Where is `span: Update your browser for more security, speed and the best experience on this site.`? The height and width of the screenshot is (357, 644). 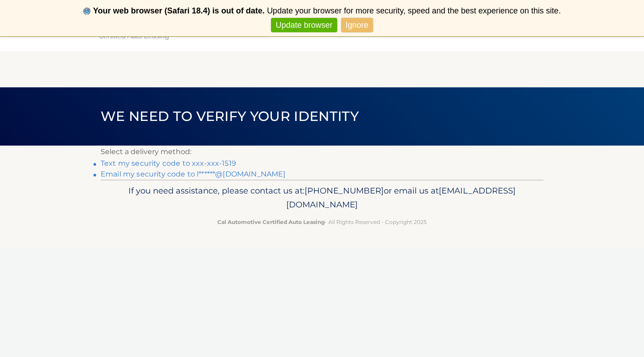
span: Update your browser for more security, speed and the best experience on this site. is located at coordinates (414, 11).